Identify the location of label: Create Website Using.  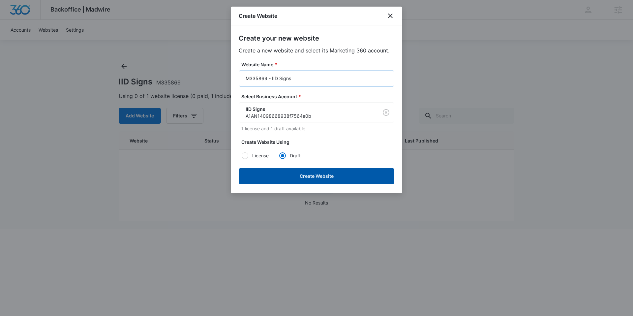
(319, 142).